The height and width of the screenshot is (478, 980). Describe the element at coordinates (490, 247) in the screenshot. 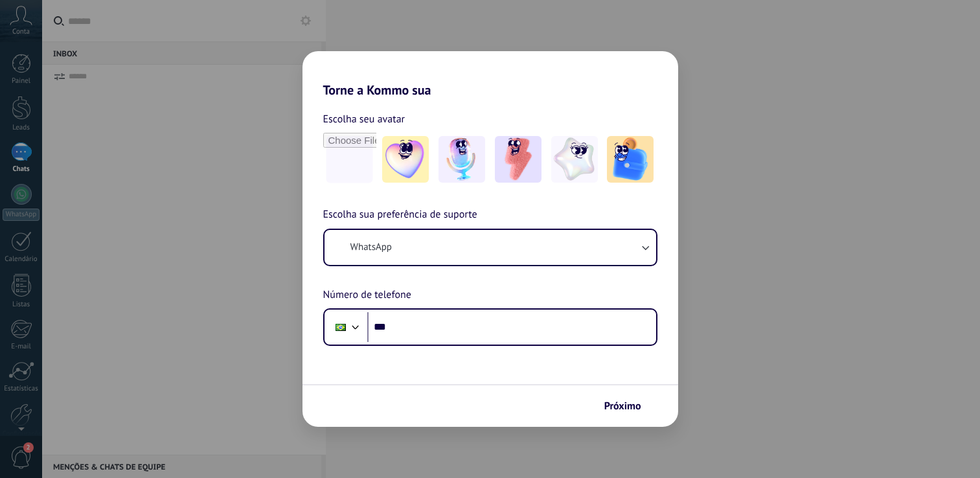

I see `button: WhatsApp` at that location.